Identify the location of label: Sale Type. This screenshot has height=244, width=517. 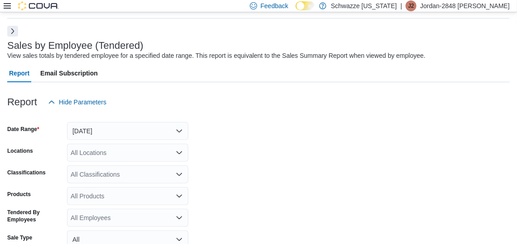
(19, 238).